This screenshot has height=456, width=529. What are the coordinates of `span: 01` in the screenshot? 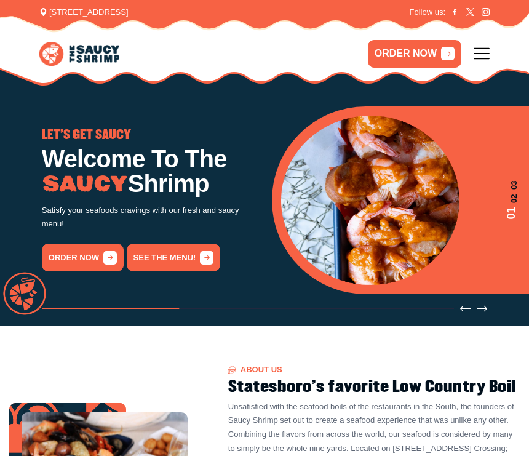 It's located at (512, 214).